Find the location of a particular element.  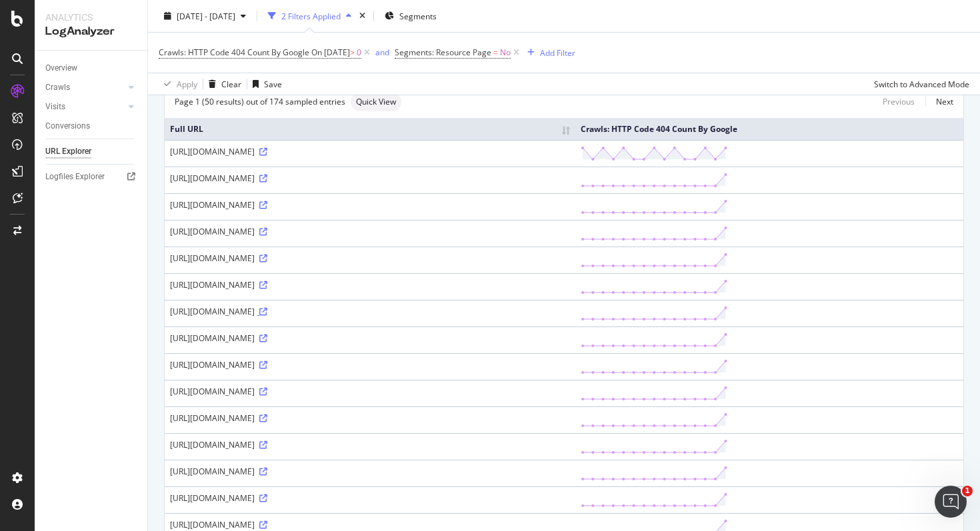

span: 0 is located at coordinates (358, 53).